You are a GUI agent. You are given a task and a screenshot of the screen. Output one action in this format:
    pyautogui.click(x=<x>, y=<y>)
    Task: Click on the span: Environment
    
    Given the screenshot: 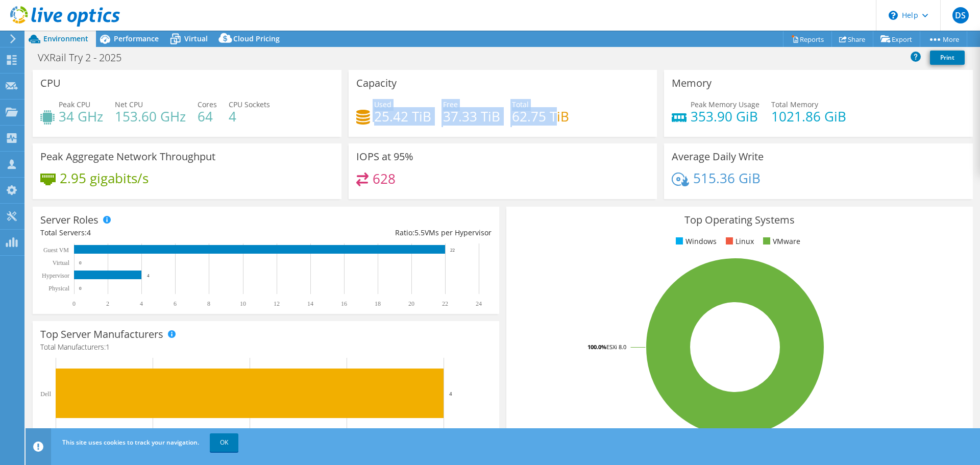 What is the action you would take?
    pyautogui.click(x=66, y=38)
    